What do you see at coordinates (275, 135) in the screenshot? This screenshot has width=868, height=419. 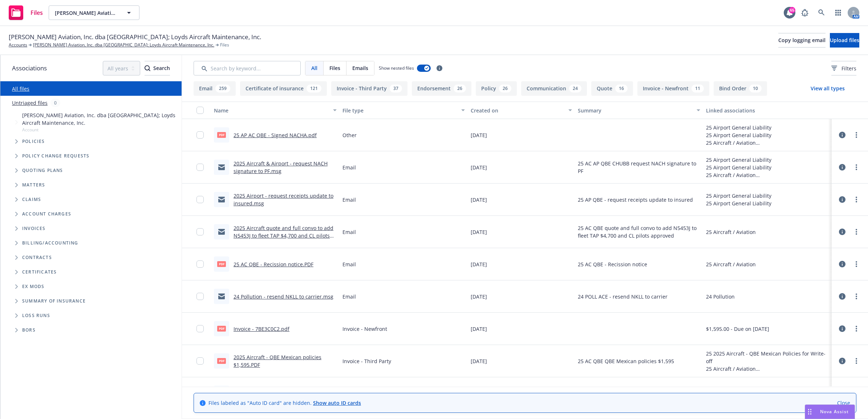 I see `a: 25 AP AC QBE - Signed NACHA.pdf` at bounding box center [275, 135].